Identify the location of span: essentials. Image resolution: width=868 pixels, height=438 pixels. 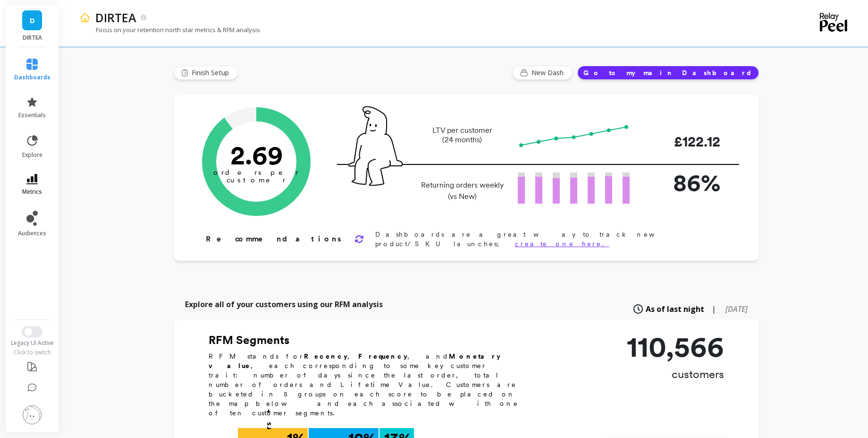
(32, 115).